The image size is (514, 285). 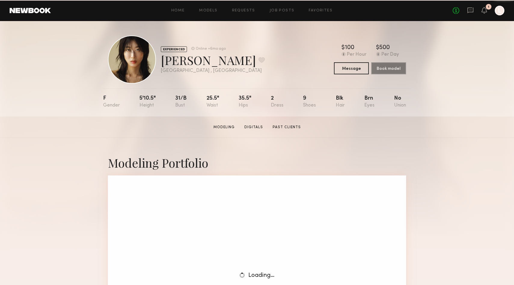 I want to click on a: Past Clients, so click(x=287, y=127).